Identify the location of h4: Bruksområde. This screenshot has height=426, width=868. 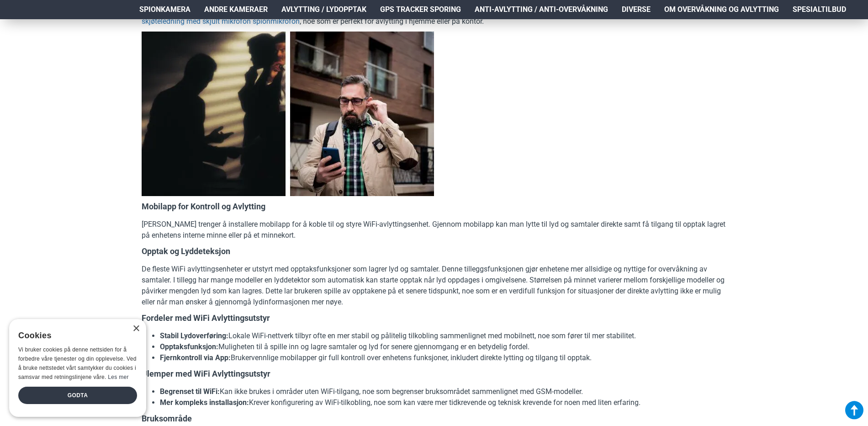
(434, 418).